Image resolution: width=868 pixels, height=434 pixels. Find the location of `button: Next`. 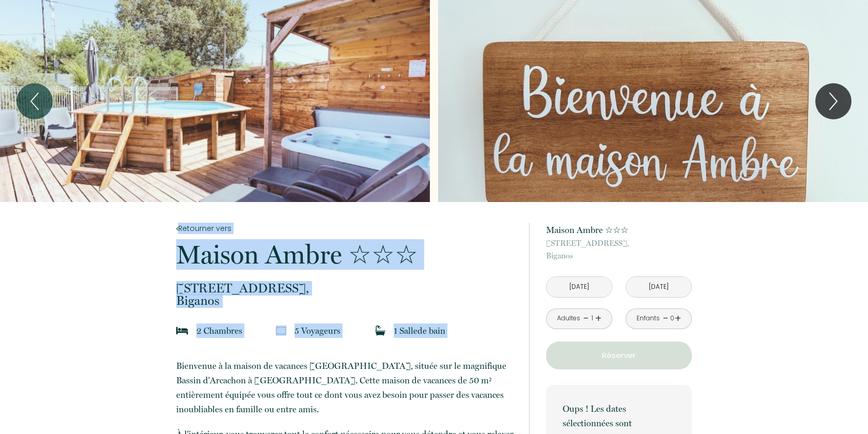

button: Next is located at coordinates (834, 101).